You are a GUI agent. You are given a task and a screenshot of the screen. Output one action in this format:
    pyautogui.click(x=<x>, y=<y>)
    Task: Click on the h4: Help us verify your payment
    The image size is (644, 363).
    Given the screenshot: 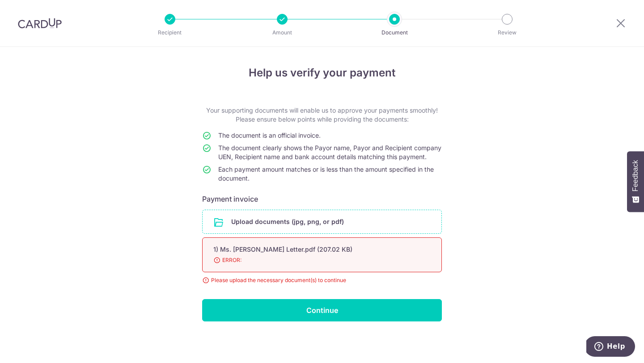 What is the action you would take?
    pyautogui.click(x=322, y=73)
    